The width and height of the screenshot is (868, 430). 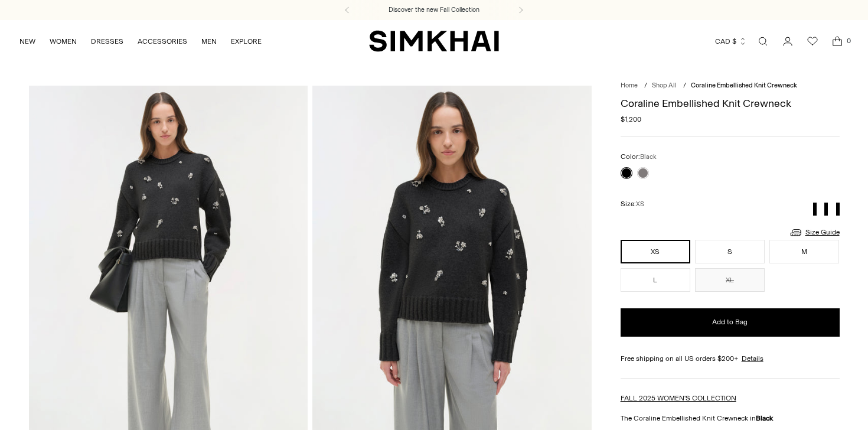 What do you see at coordinates (629, 85) in the screenshot?
I see `a: Home` at bounding box center [629, 85].